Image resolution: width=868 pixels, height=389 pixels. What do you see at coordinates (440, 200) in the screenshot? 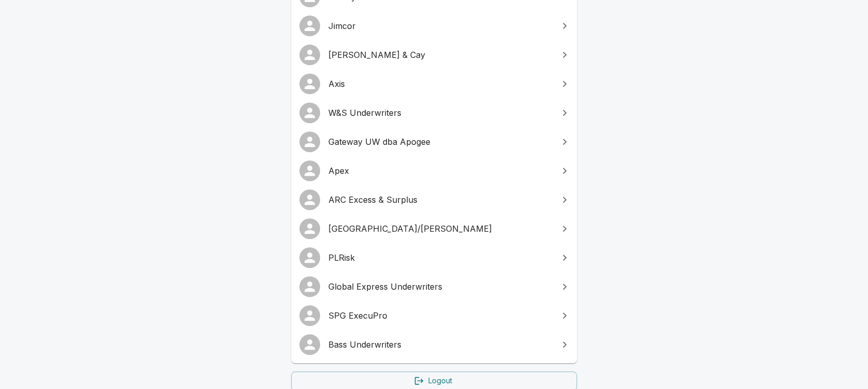
I see `span: ARC Excess & Surplus` at bounding box center [440, 200].